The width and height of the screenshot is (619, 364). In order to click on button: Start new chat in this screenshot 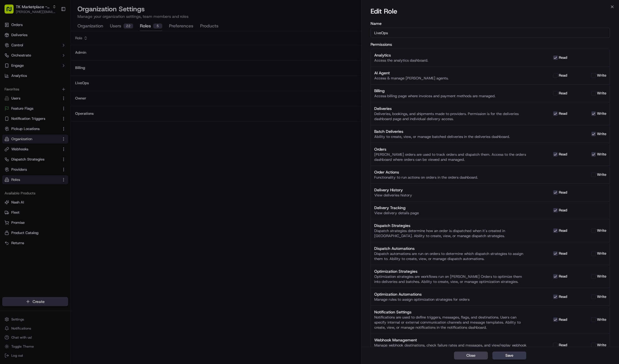, I will do `click(99, 59)`.